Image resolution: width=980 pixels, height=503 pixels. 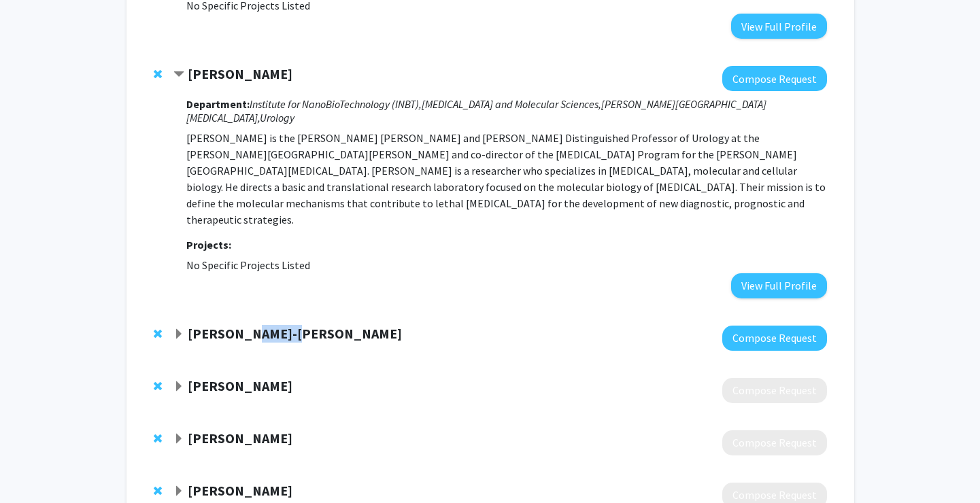 What do you see at coordinates (335, 104) in the screenshot?
I see `i: Institute for NanoBioTechnology (INBT),` at bounding box center [335, 104].